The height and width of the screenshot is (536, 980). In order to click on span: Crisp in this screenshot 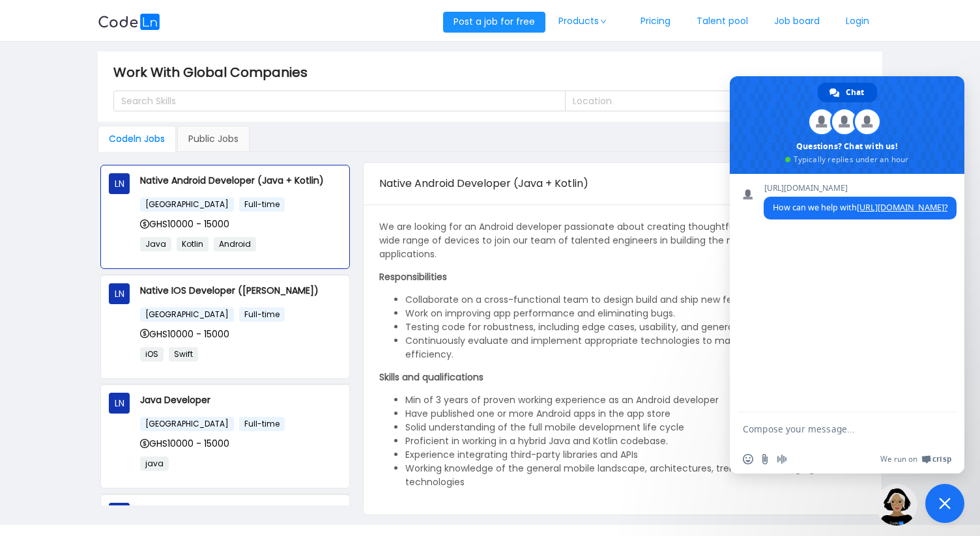, I will do `click(941, 459)`.